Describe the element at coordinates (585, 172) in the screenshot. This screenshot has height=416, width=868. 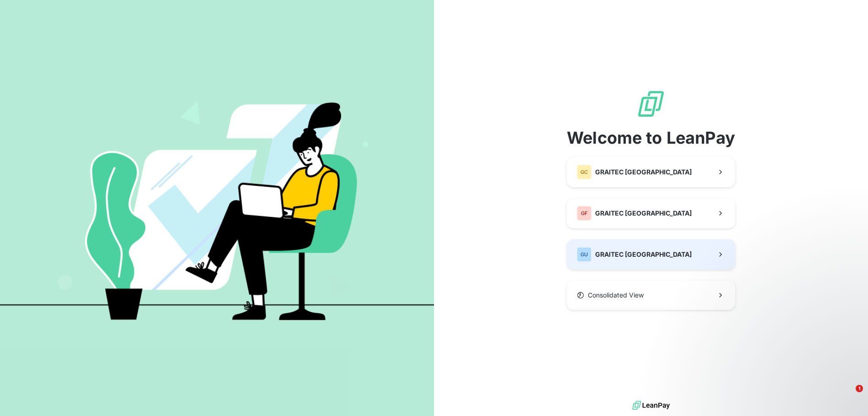
I see `div: GC` at that location.